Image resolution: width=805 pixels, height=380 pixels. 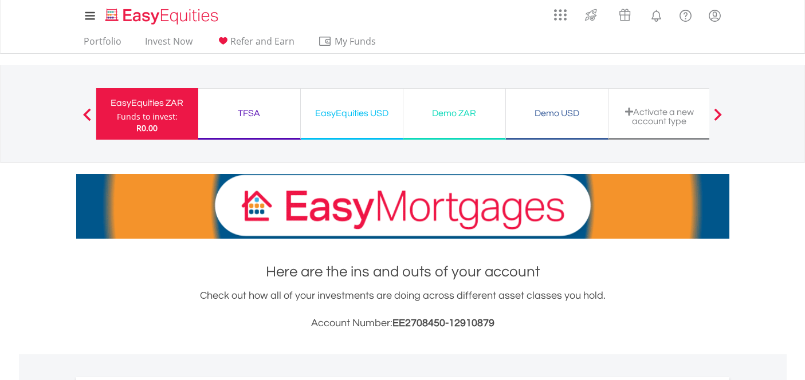 What do you see at coordinates (443, 323) in the screenshot?
I see `span: EE2708450-12910879` at bounding box center [443, 323].